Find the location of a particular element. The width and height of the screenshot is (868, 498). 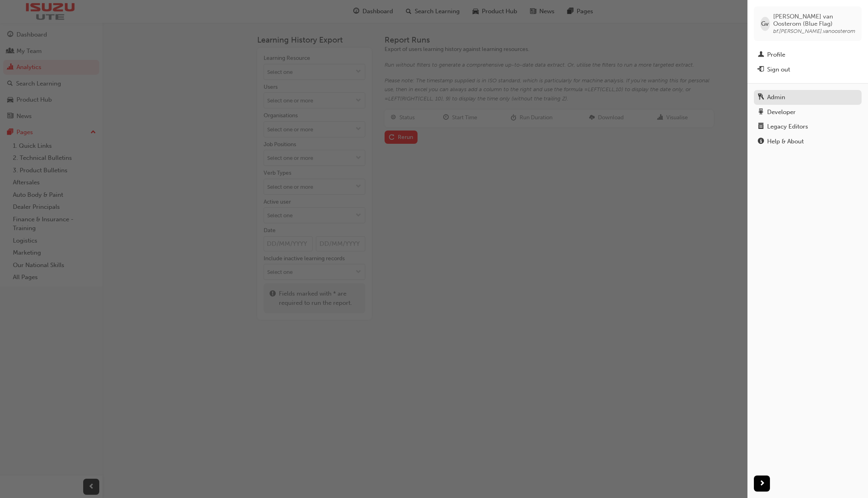

span: info-icon is located at coordinates (761, 142).